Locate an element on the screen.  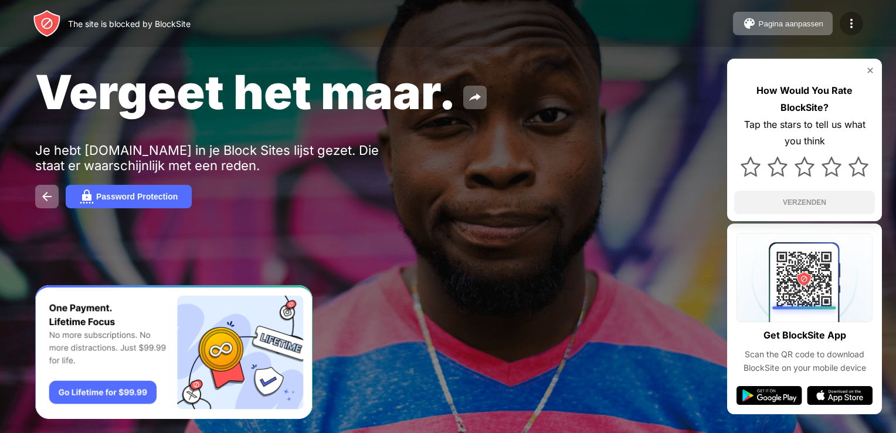
img: share.svg is located at coordinates (475, 97).